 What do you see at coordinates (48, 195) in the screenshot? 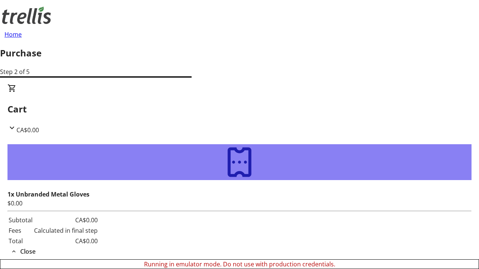
I see `strong: 1x Unbranded Metal Gloves` at bounding box center [48, 195].